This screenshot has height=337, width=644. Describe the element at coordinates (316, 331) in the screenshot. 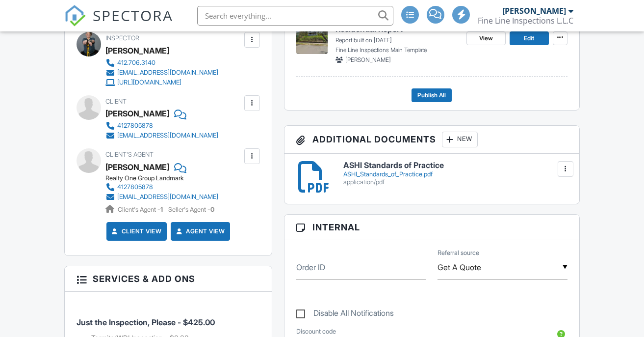

I see `label: Discount code` at that location.